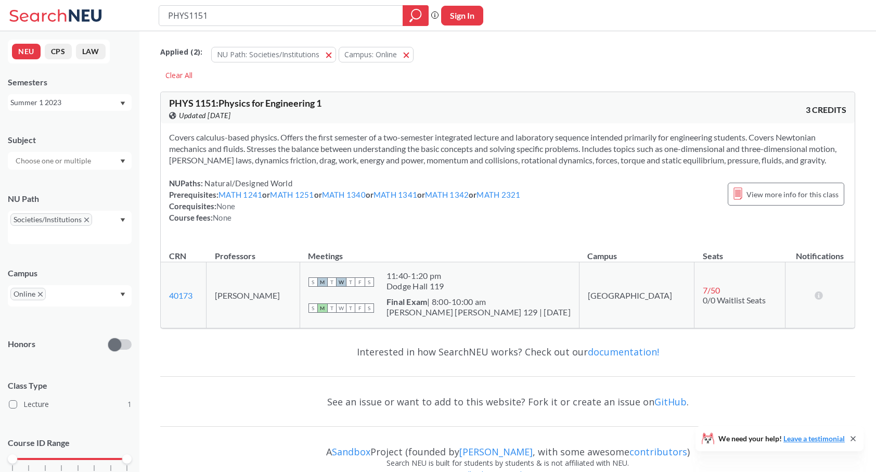 Image resolution: width=876 pixels, height=472 pixels. What do you see at coordinates (70, 273) in the screenshot?
I see `div: Campus` at bounding box center [70, 273].